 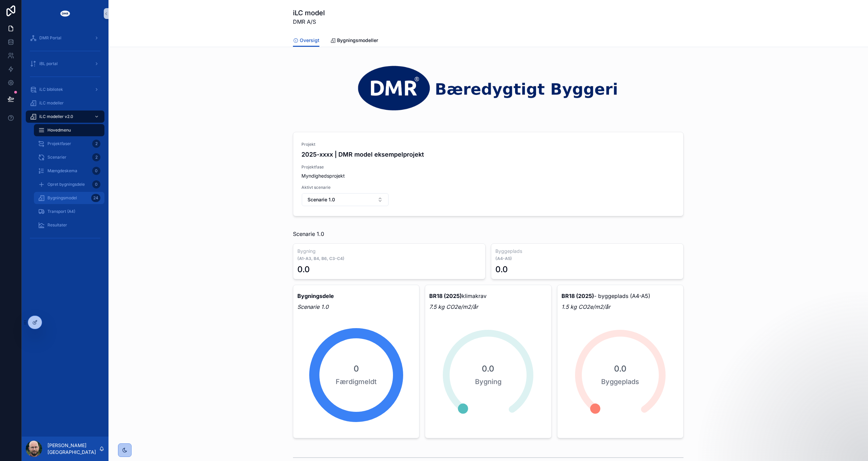 I want to click on h3: Byggeplads, so click(x=587, y=251).